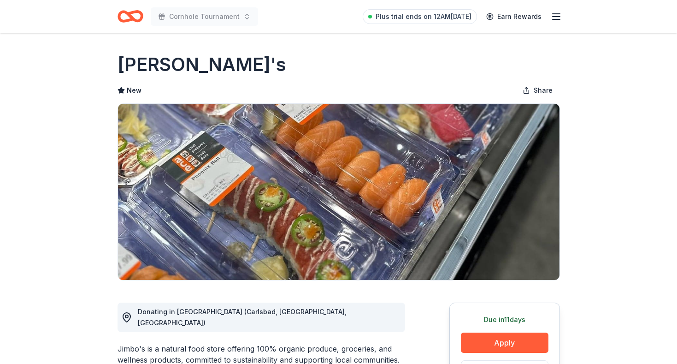 The width and height of the screenshot is (677, 364). Describe the element at coordinates (514, 17) in the screenshot. I see `a: Earn Rewards` at that location.